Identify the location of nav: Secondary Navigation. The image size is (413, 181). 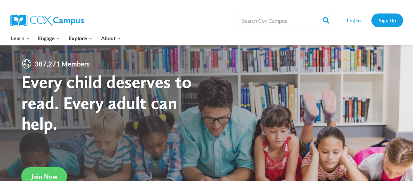
(371, 20).